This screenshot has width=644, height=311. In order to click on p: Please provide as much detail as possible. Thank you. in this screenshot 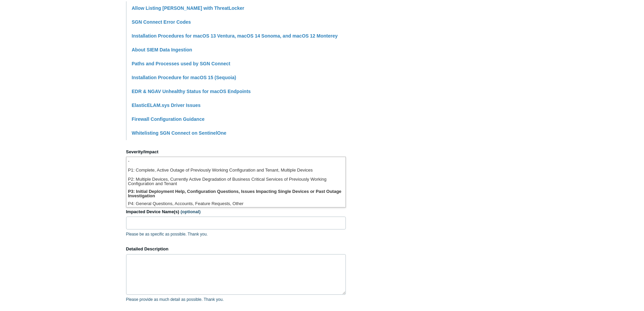, I will do `click(236, 300)`.